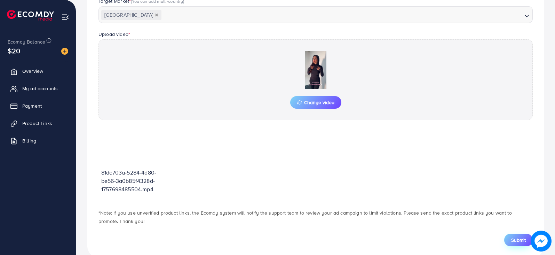 This screenshot has height=255, width=555. What do you see at coordinates (38, 123) in the screenshot?
I see `a: Product Links` at bounding box center [38, 123].